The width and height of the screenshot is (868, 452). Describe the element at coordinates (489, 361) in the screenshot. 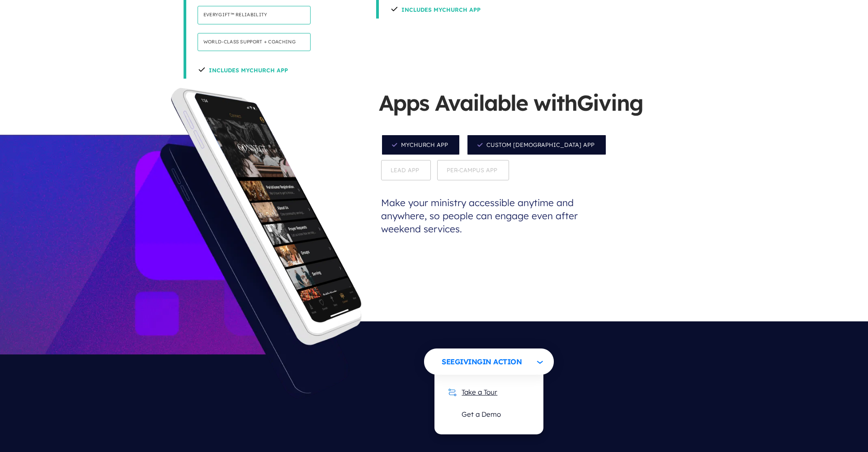

I see `button: SeeGivingin Action` at that location.